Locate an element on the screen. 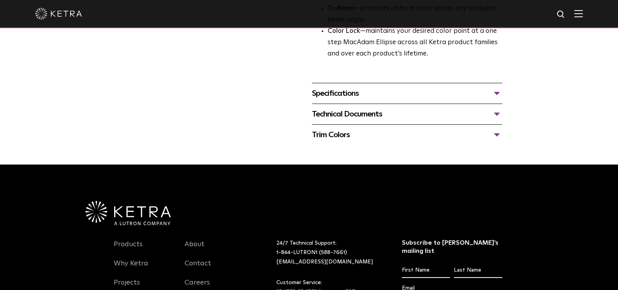 The image size is (618, 290). img: search icon is located at coordinates (561, 14).